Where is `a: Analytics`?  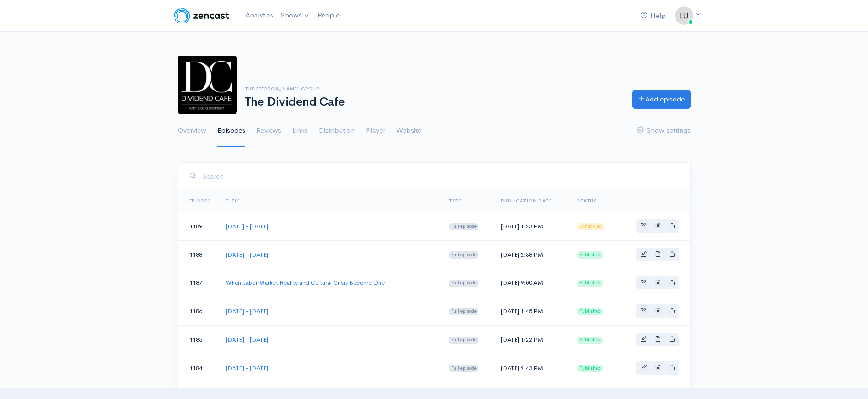 a: Analytics is located at coordinates (259, 16).